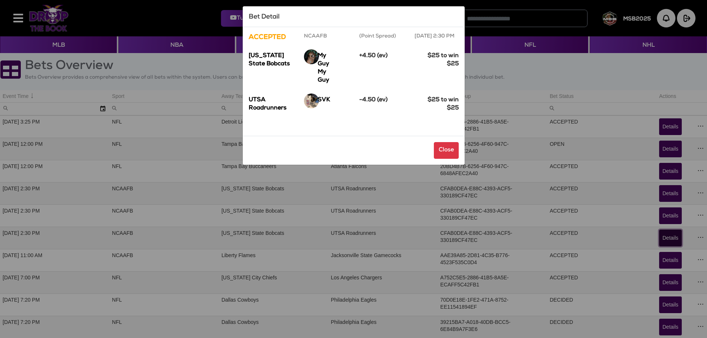  What do you see at coordinates (446, 150) in the screenshot?
I see `button: Close` at bounding box center [446, 150].